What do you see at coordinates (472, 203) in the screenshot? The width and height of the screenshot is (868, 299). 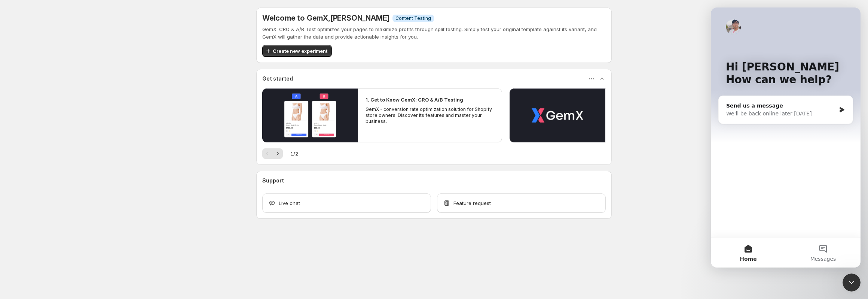 I see `span: Feature request` at bounding box center [472, 203].